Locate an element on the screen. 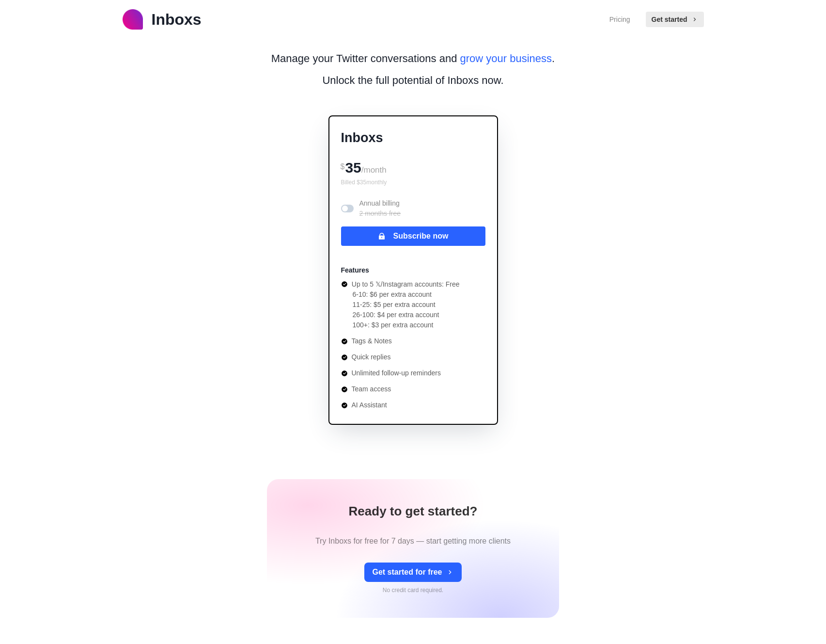 This screenshot has width=826, height=644. p: No credit card required. is located at coordinates (413, 590).